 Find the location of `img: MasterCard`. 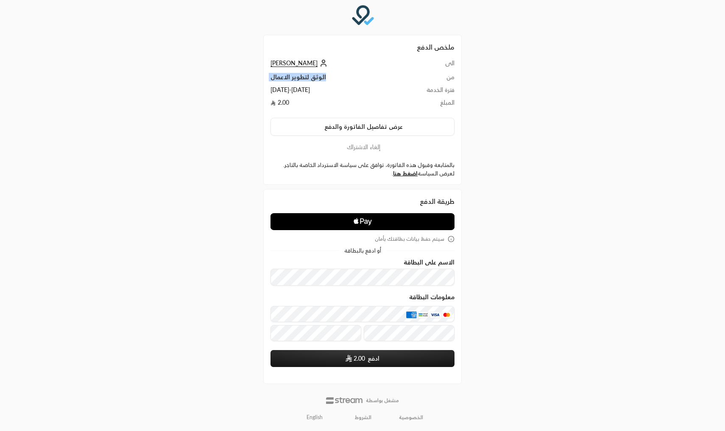

img: MasterCard is located at coordinates (446, 315).